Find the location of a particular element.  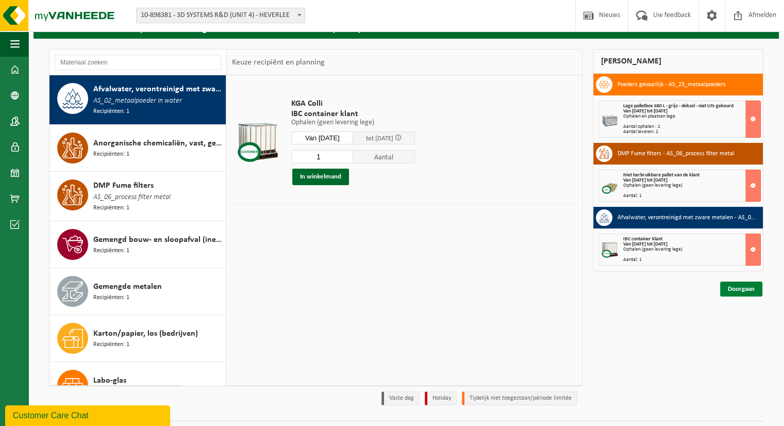

button: Gemengd bouw- en sloopafval (inert en niet inert) Recipiënten: 1 is located at coordinates (138, 244).